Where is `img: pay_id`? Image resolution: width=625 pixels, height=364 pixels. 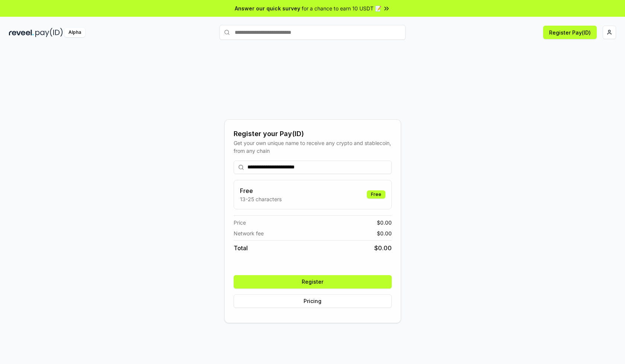
img: pay_id is located at coordinates (49, 32).